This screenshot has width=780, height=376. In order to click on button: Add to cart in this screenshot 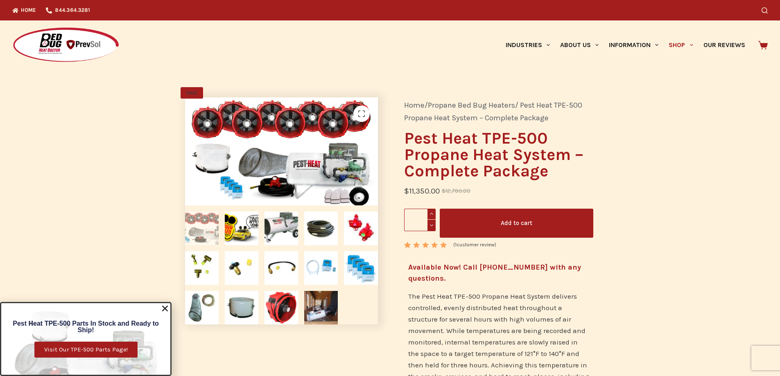, I will do `click(516, 223)`.